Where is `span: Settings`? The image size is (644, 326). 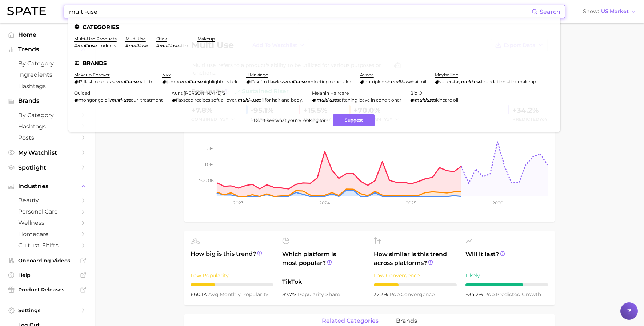 span: Settings is located at coordinates (47, 310).